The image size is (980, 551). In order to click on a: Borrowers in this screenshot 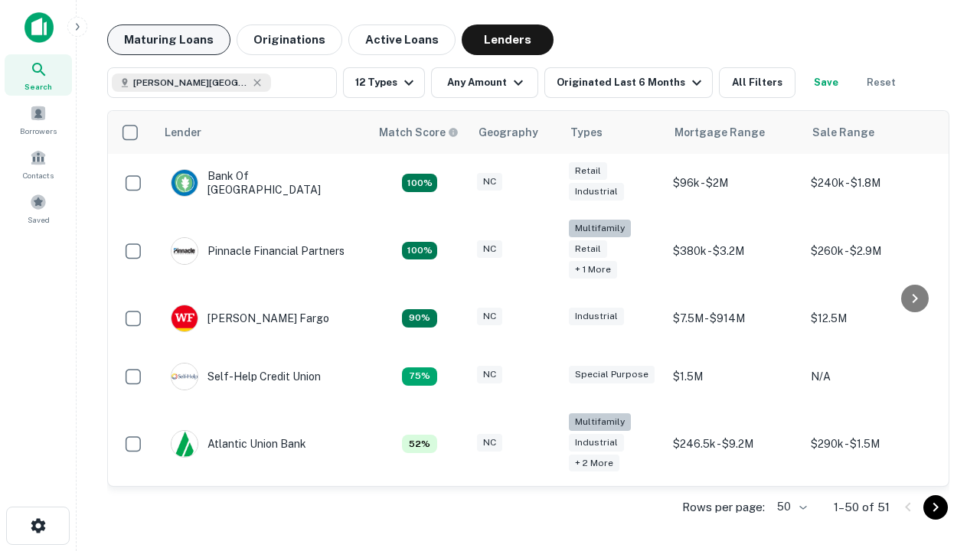, I will do `click(38, 120)`.